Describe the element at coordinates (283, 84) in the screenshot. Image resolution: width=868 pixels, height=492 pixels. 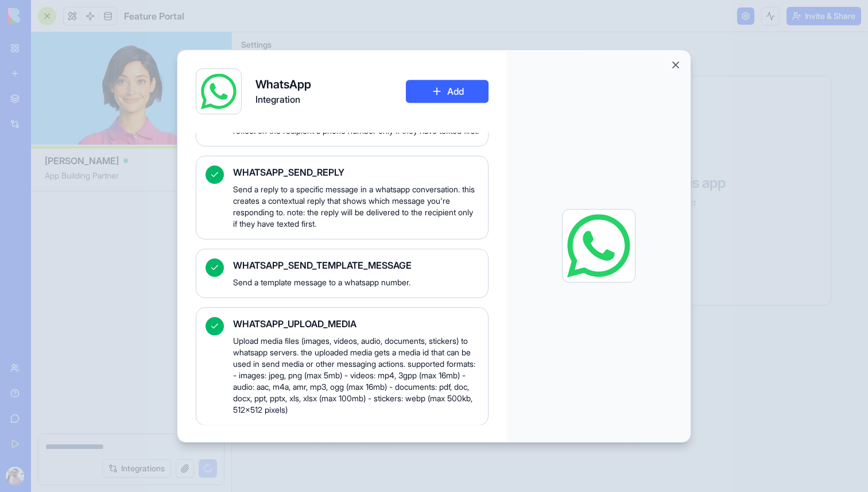
I see `h4: WhatsApp` at that location.